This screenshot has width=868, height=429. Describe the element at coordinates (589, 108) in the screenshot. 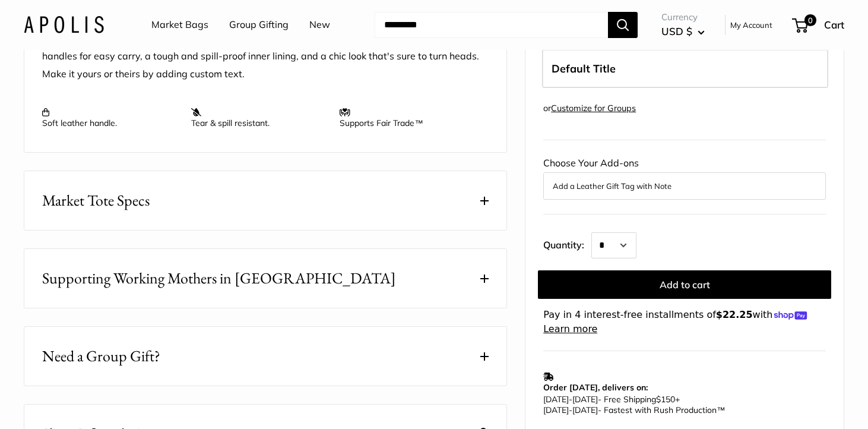

I see `div: or` at that location.